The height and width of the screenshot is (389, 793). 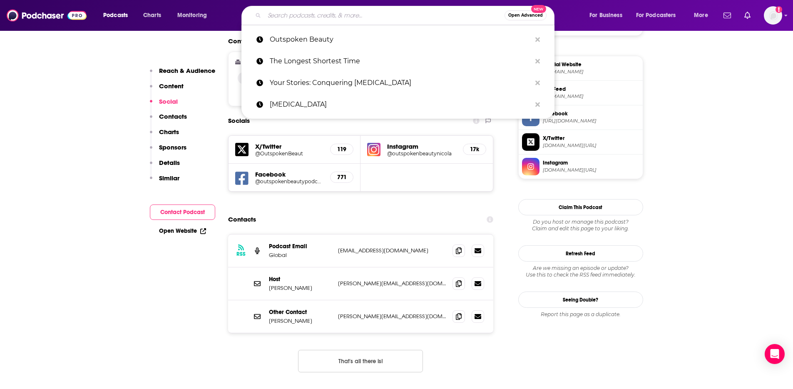 I want to click on button: Social, so click(x=164, y=105).